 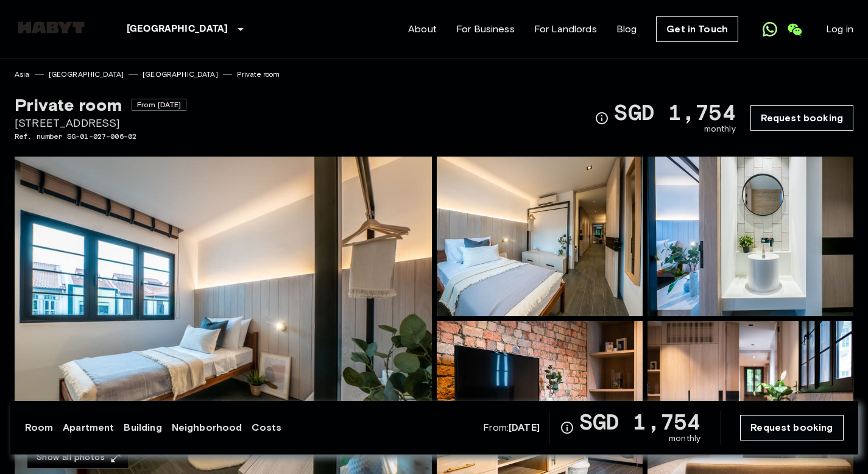 What do you see at coordinates (266, 427) in the screenshot?
I see `a: Costs` at bounding box center [266, 427].